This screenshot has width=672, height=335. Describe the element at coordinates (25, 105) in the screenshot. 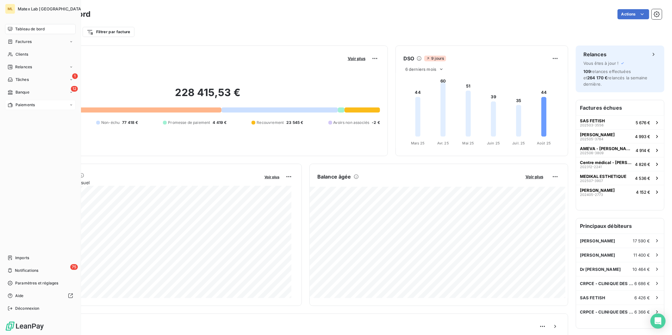

I see `span: Paiements` at that location.